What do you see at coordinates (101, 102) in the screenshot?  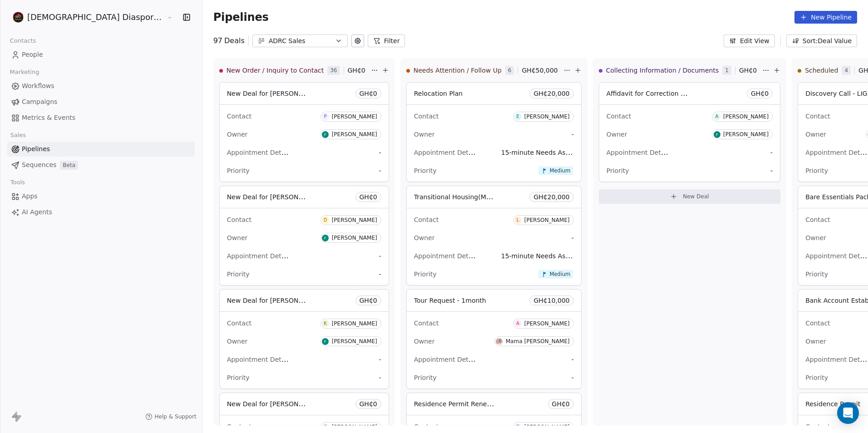 I see `a: Campaigns` at bounding box center [101, 102].